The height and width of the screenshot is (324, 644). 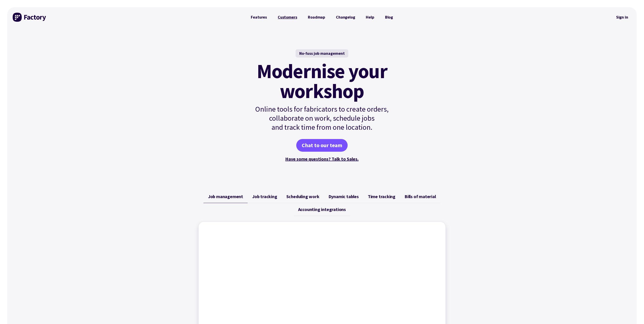 What do you see at coordinates (382, 196) in the screenshot?
I see `span: Time tracking` at bounding box center [382, 196].